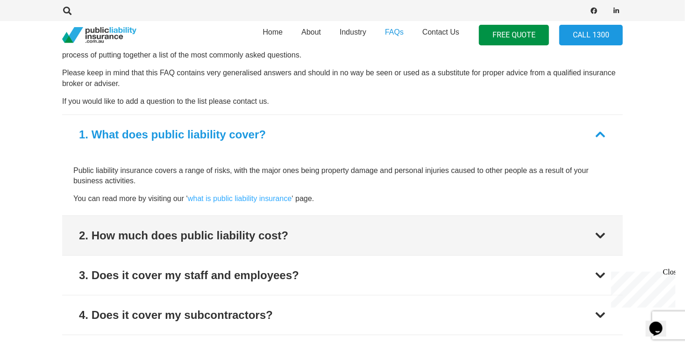 Image resolution: width=685 pixels, height=346 pixels. I want to click on a: Search, so click(67, 11).